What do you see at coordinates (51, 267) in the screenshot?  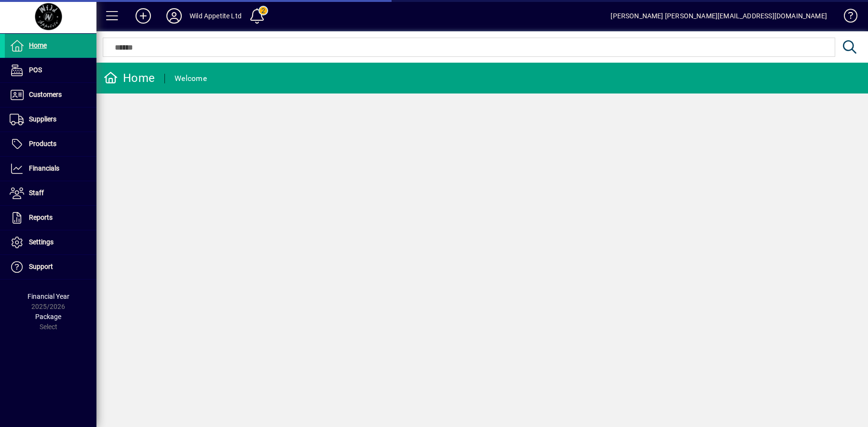 I see `a: Support` at bounding box center [51, 267].